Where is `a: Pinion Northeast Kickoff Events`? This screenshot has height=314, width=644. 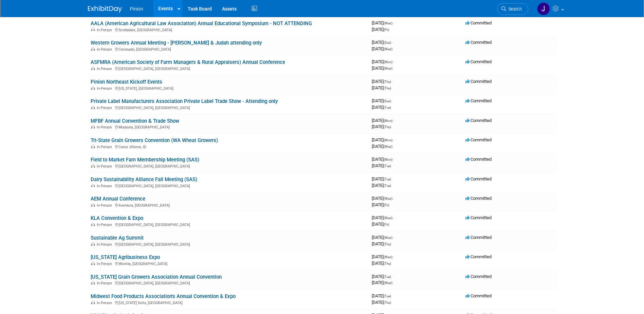
a: Pinion Northeast Kickoff Events is located at coordinates (126, 82).